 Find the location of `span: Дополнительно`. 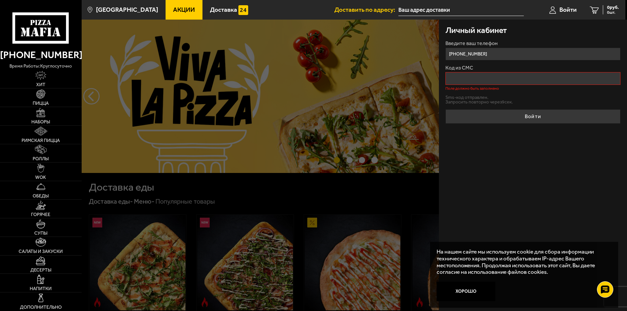

span: Дополнительно is located at coordinates (41, 308).